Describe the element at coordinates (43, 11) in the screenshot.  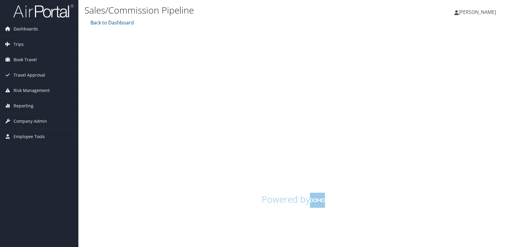
I see `img: airportal-logo.png` at that location.